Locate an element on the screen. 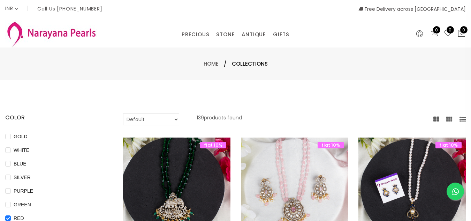 The width and height of the screenshot is (471, 221). a: ANTIQUE is located at coordinates (254, 34).